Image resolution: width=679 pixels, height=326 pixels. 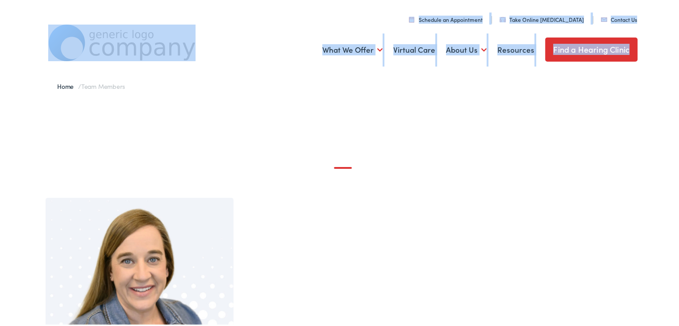 What do you see at coordinates (103, 84) in the screenshot?
I see `span: Team Members` at bounding box center [103, 84].